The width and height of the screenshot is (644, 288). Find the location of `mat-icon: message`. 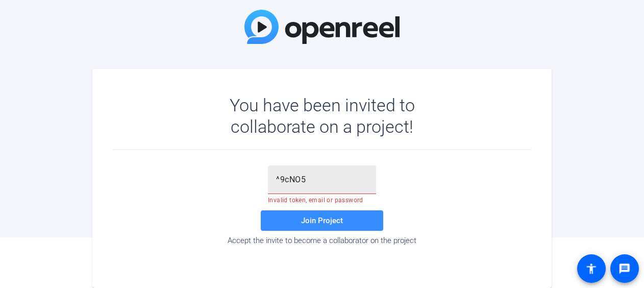

mat-icon: message is located at coordinates (624, 268).